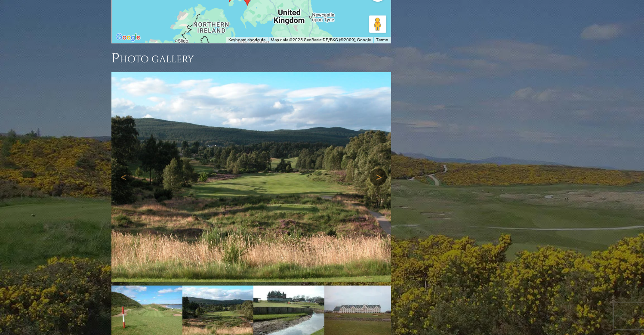 The height and width of the screenshot is (335, 644). Describe the element at coordinates (321, 40) in the screenshot. I see `span: Map data ©2025 GeoBasis-DE/BKG (©2009), Google` at that location.